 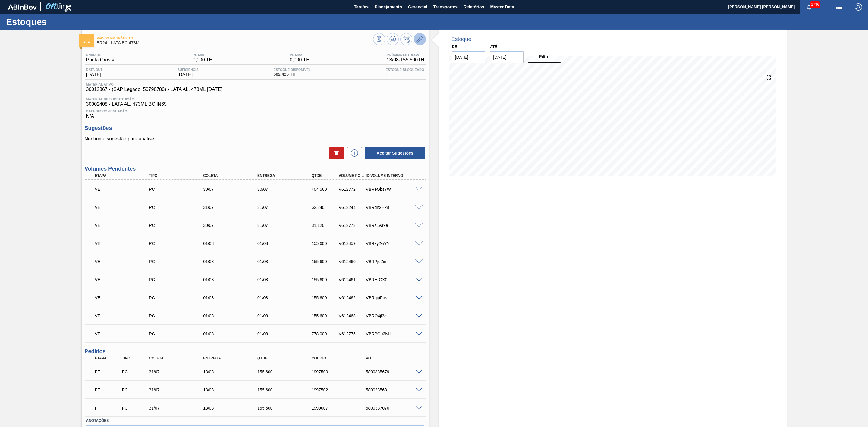 What do you see at coordinates (396, 358) in the screenshot?
I see `div: PO` at bounding box center [396, 358].